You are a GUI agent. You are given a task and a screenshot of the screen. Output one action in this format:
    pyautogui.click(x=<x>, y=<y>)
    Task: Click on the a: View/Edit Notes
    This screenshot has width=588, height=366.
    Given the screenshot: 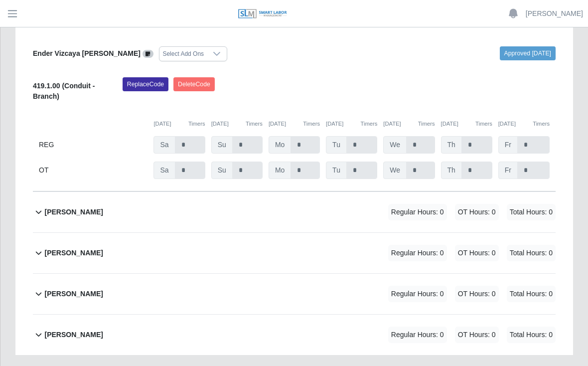 What is the action you would take?
    pyautogui.click(x=148, y=53)
    